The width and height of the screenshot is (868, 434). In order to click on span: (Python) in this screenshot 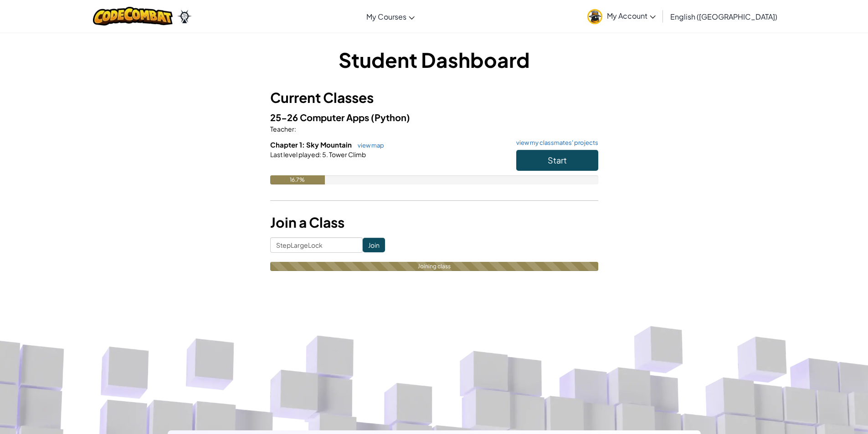, I will do `click(390, 117)`.